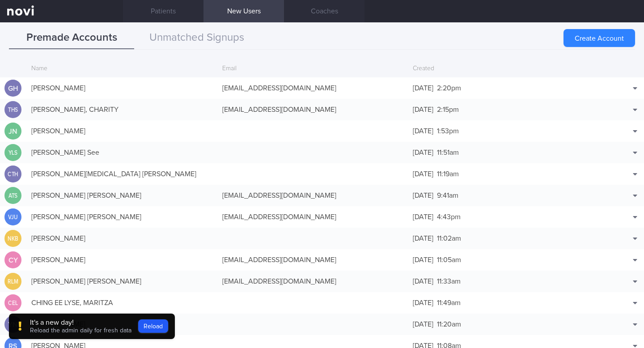 The height and width of the screenshot is (348, 644). Describe the element at coordinates (197, 38) in the screenshot. I see `button: Unmatched Signups` at that location.